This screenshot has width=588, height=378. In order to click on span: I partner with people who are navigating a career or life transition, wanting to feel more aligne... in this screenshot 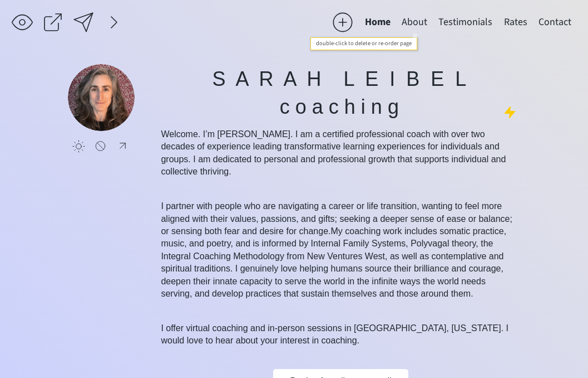, I will do `click(337, 218)`.